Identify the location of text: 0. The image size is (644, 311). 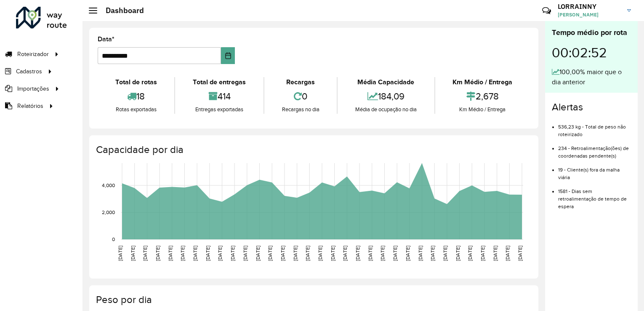
(113, 239).